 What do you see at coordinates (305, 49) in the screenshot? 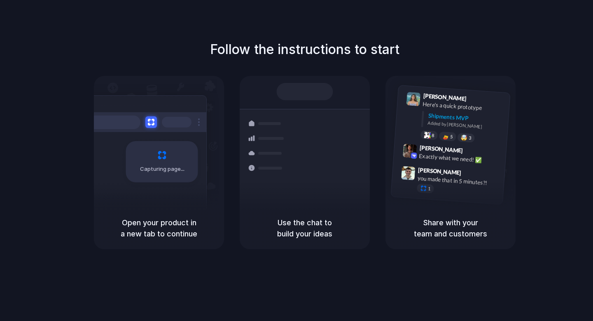
I see `h1: Follow the instructions to start` at bounding box center [305, 49].